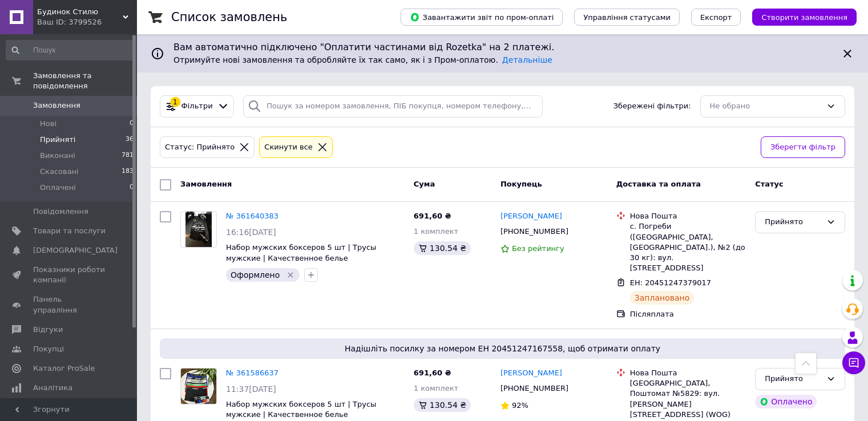  I want to click on span: Оплачені, so click(58, 188).